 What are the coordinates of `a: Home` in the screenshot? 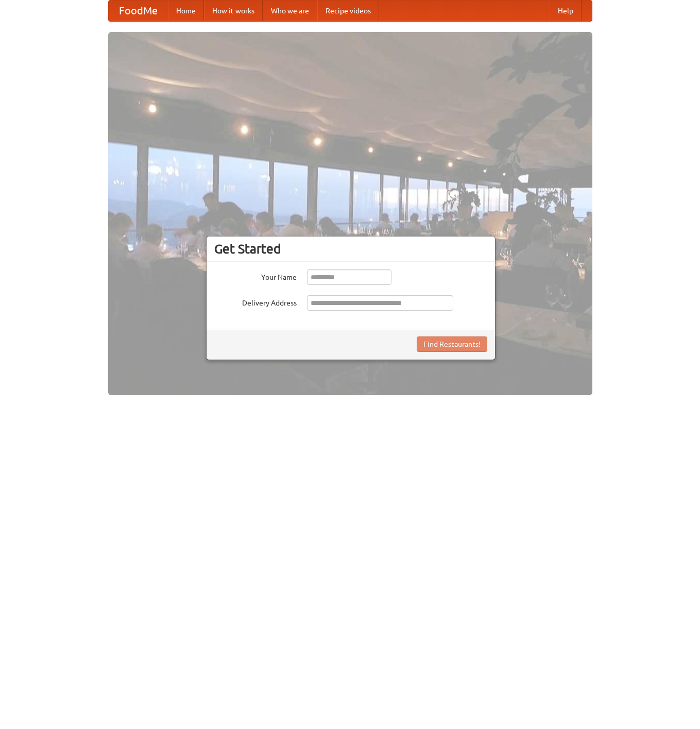 It's located at (186, 10).